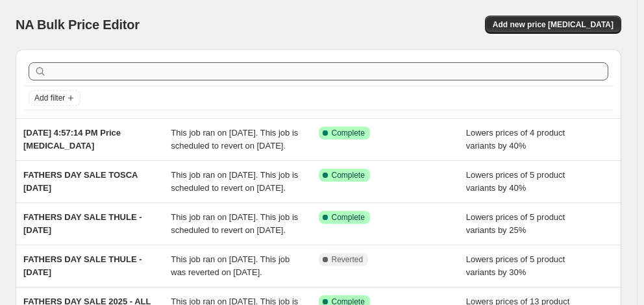  I want to click on span: Lowers prices of 4 product variants by 40%, so click(516, 139).